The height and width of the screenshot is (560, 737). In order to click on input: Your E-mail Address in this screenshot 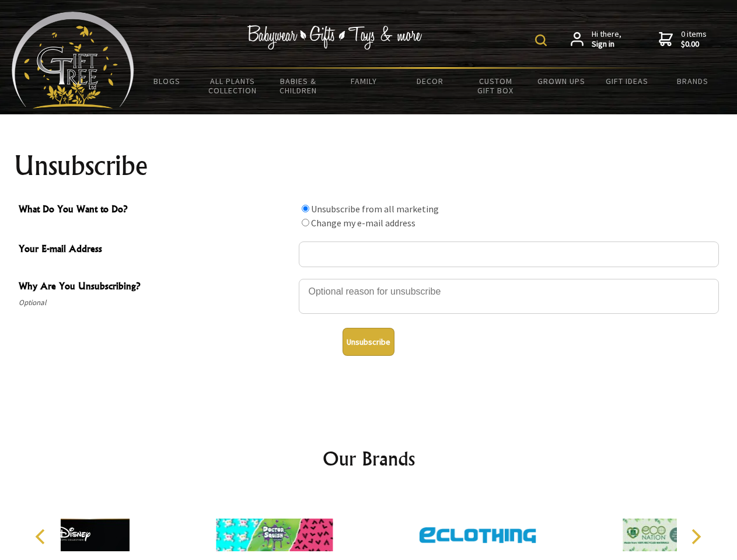, I will do `click(509, 254)`.